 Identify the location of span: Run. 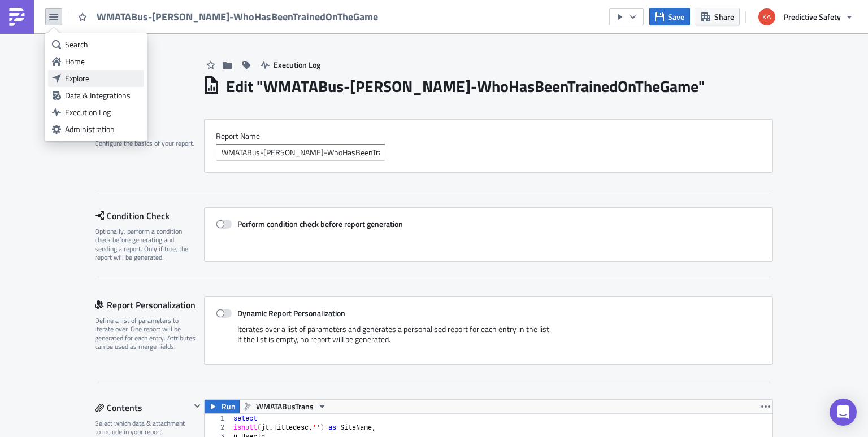
(228, 406).